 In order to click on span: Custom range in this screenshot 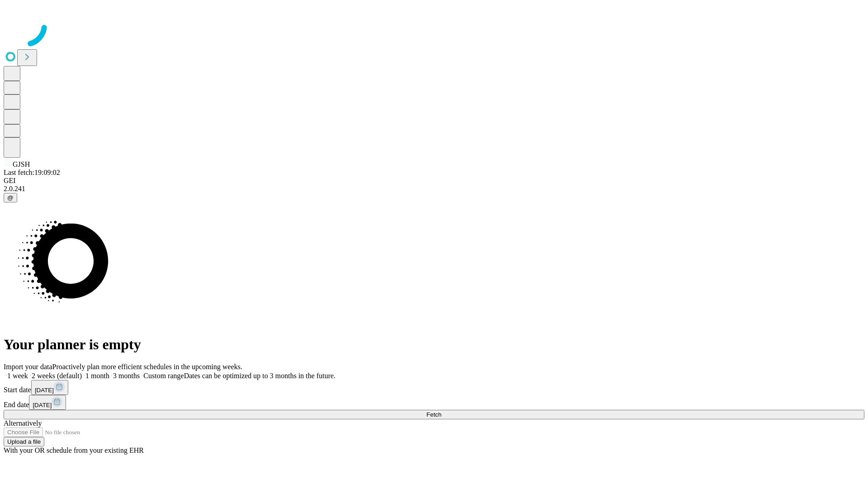, I will do `click(163, 375)`.